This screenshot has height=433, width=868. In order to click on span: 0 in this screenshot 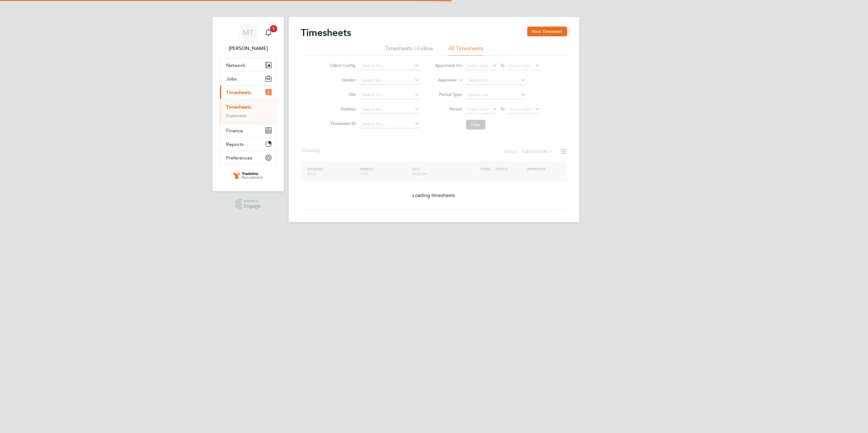, I will do `click(546, 152)`.